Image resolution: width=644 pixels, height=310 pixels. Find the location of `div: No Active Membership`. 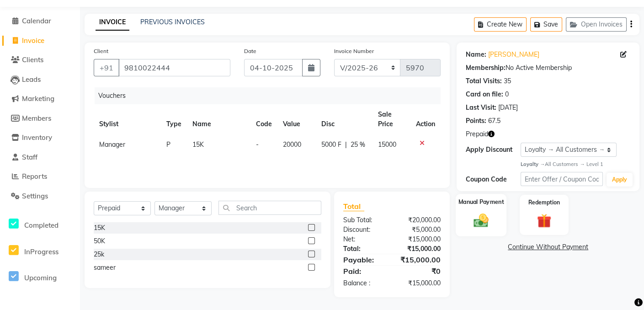

div: No Active Membership is located at coordinates (548, 68).